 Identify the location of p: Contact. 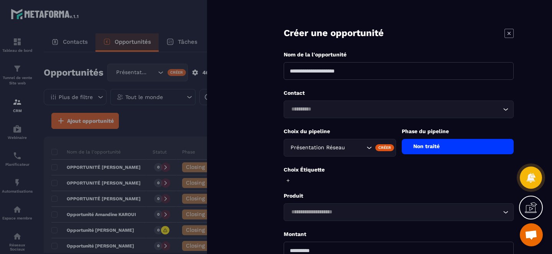
(398, 93).